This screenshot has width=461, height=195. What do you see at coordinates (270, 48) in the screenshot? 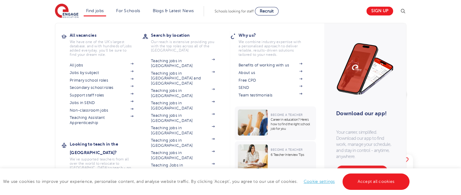
I see `p: We combine industry expertise with a personalised approach to deliver reliable, results-driven so...` at bounding box center [270, 48].